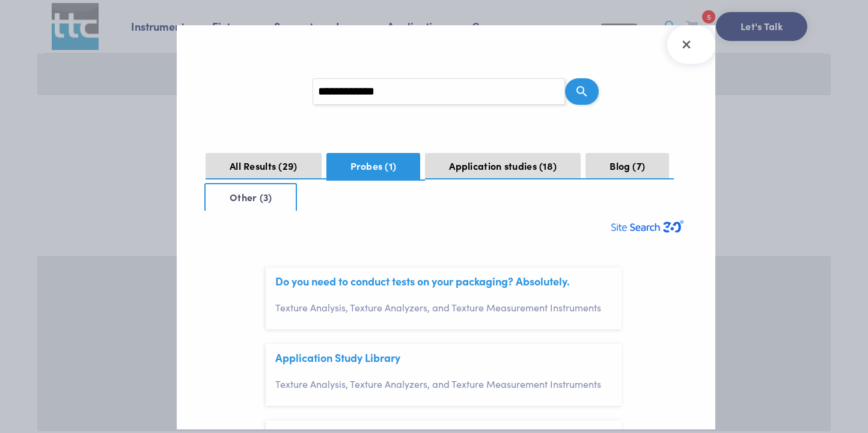  I want to click on button: Application studies, so click(502, 165).